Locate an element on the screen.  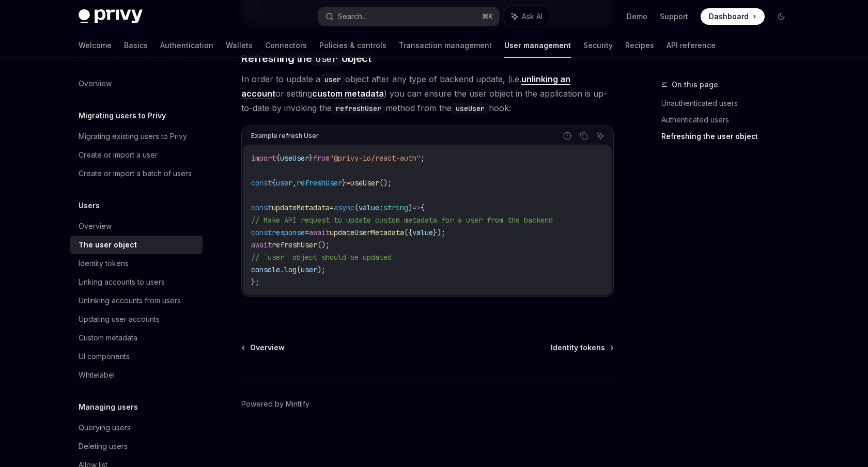
div: Querying users is located at coordinates (104, 428).